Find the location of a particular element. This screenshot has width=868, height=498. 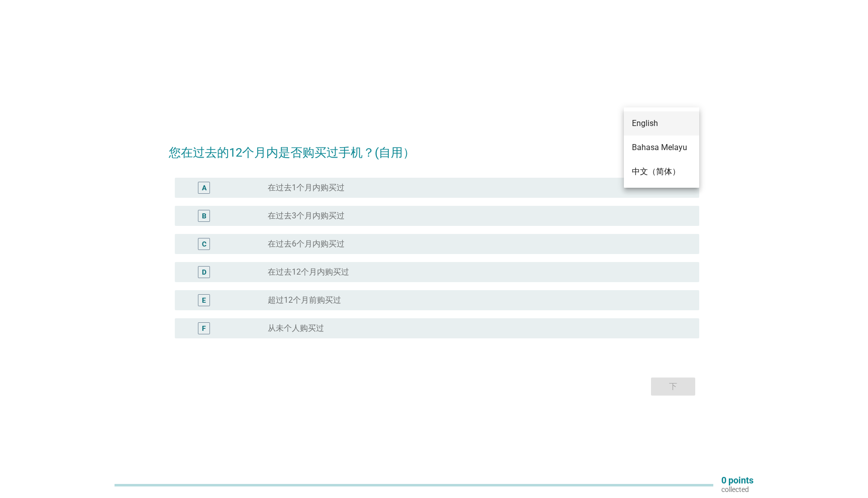

label: 在过去12个月内购买过 is located at coordinates (309, 272).